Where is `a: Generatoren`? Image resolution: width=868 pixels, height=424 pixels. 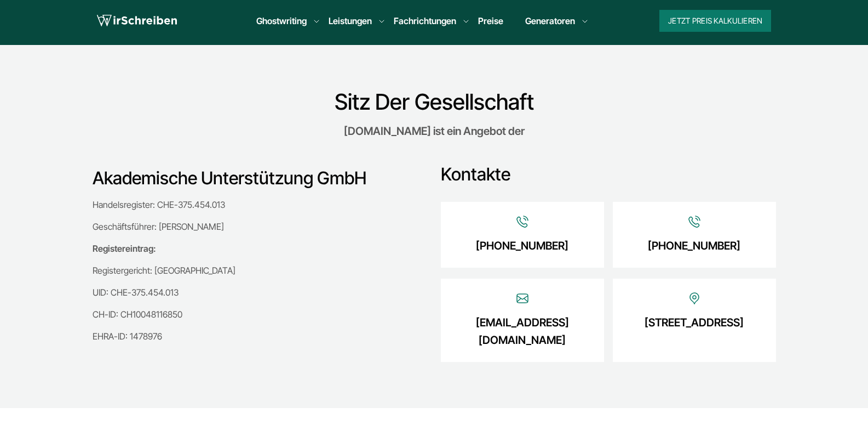
a: Generatoren is located at coordinates (550, 21).